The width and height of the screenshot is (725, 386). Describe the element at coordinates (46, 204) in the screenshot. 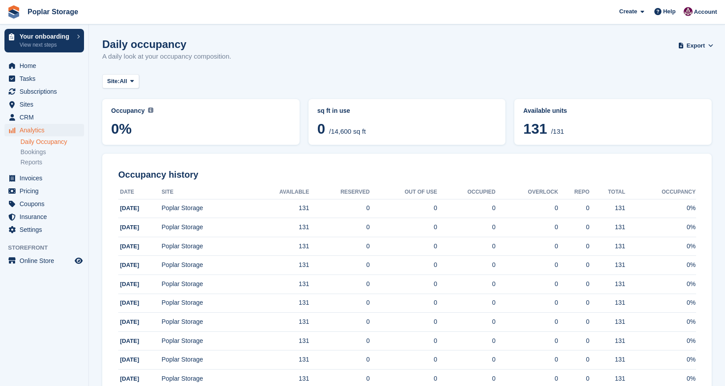

I see `span: Coupons` at that location.